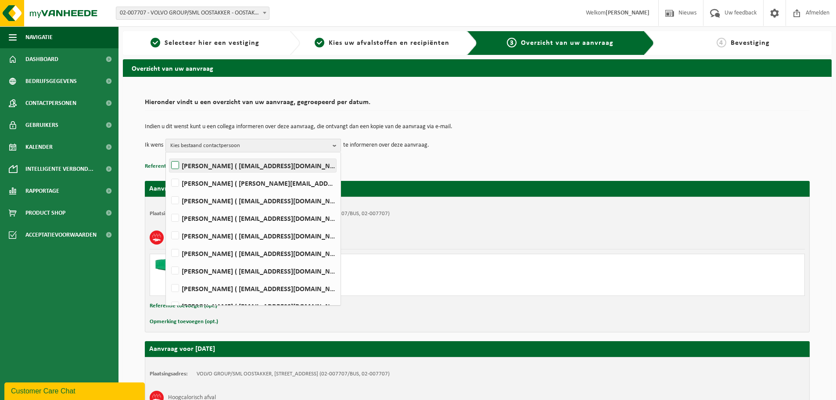 The image size is (836, 400). Describe the element at coordinates (477, 68) in the screenshot. I see `h2: Overzicht van uw aanvraag` at that location.